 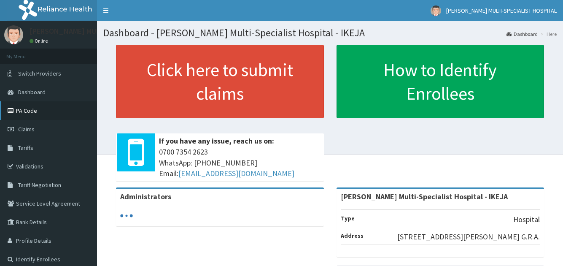 What do you see at coordinates (522, 34) in the screenshot?
I see `a: Dashboard` at bounding box center [522, 34].